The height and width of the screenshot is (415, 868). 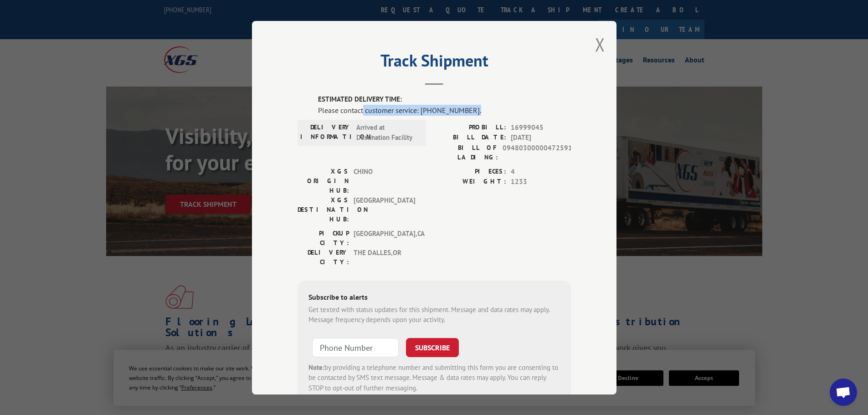 What do you see at coordinates (470, 138) in the screenshot?
I see `label: BILL DATE:` at bounding box center [470, 138].